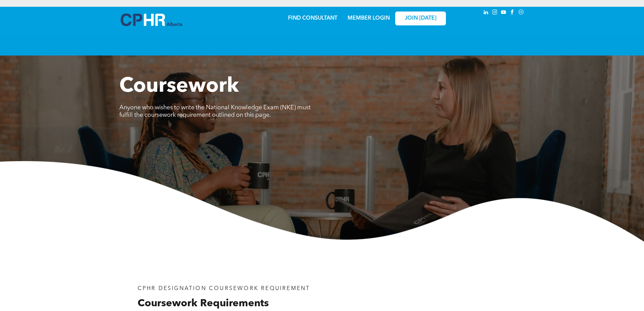 The image size is (644, 311). Describe the element at coordinates (503, 13) in the screenshot. I see `a: youtube` at that location.